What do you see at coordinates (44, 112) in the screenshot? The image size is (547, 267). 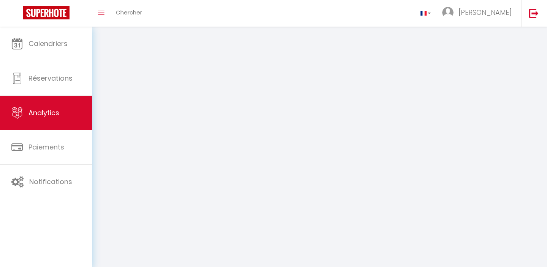 I see `span: Analytics` at bounding box center [44, 112].